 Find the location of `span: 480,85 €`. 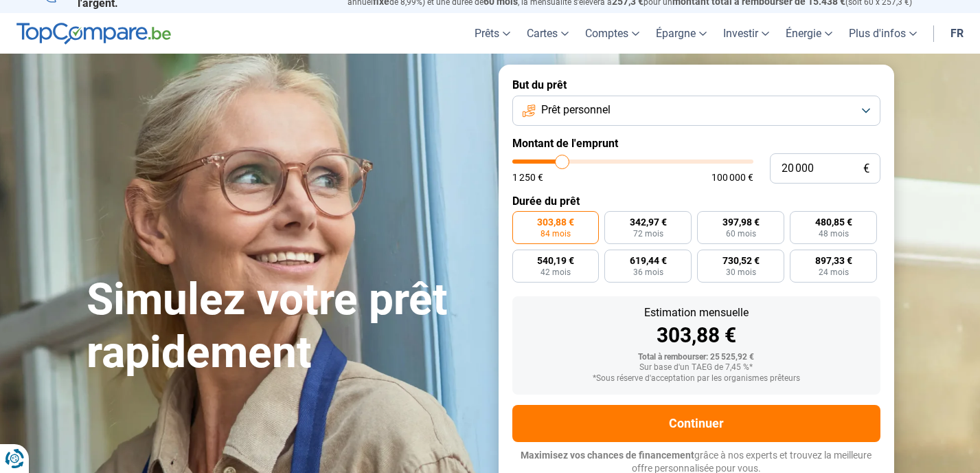

span: 480,85 € is located at coordinates (834, 222).